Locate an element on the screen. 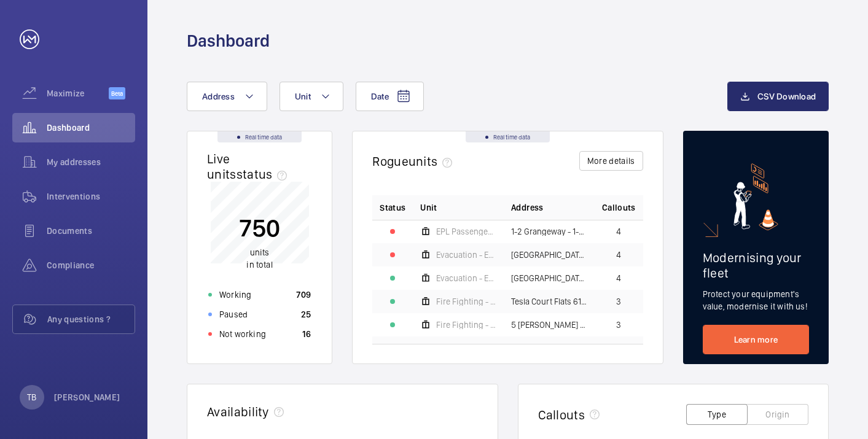 The image size is (868, 439). button: Date is located at coordinates (389, 97).